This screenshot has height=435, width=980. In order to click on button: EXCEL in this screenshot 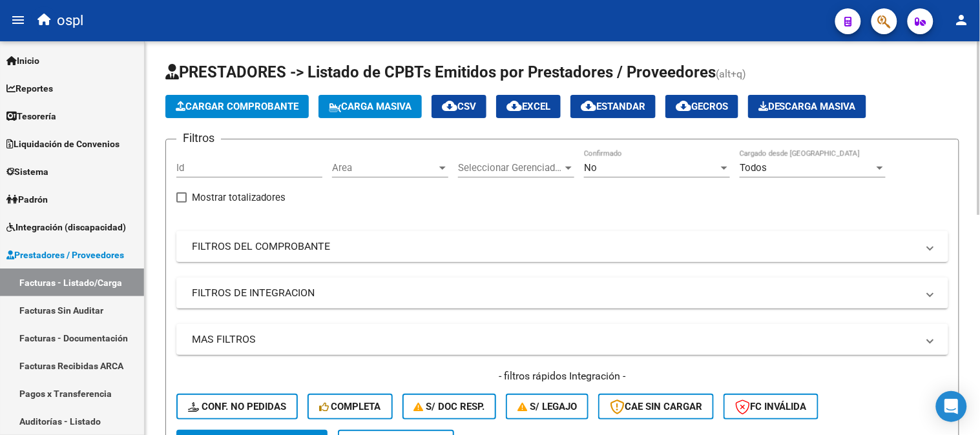, I will do `click(528, 107)`.